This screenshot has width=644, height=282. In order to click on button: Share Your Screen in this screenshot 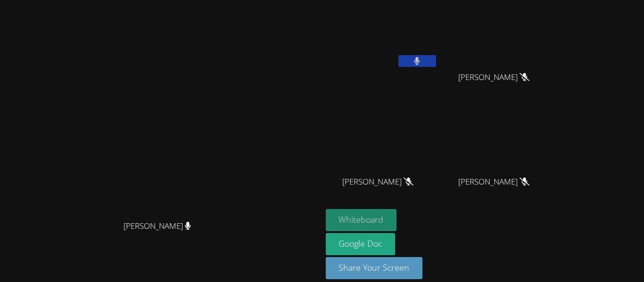, I will do `click(374, 268)`.